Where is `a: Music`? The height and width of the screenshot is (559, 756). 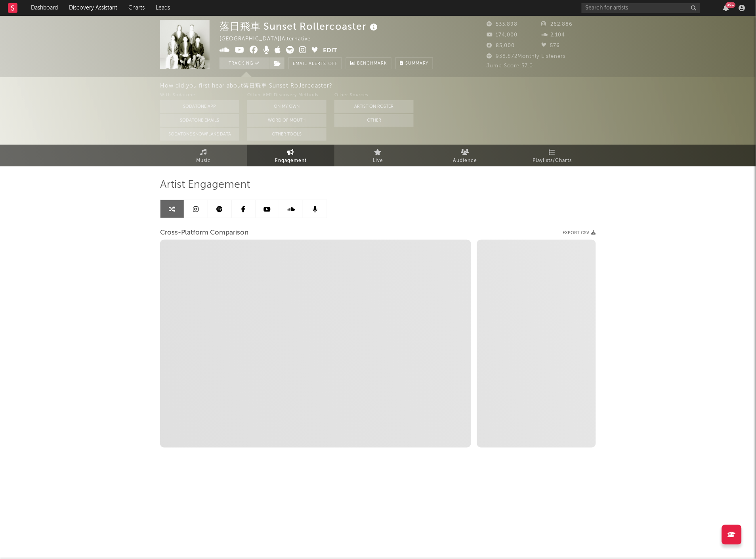 a: Music is located at coordinates (204, 156).